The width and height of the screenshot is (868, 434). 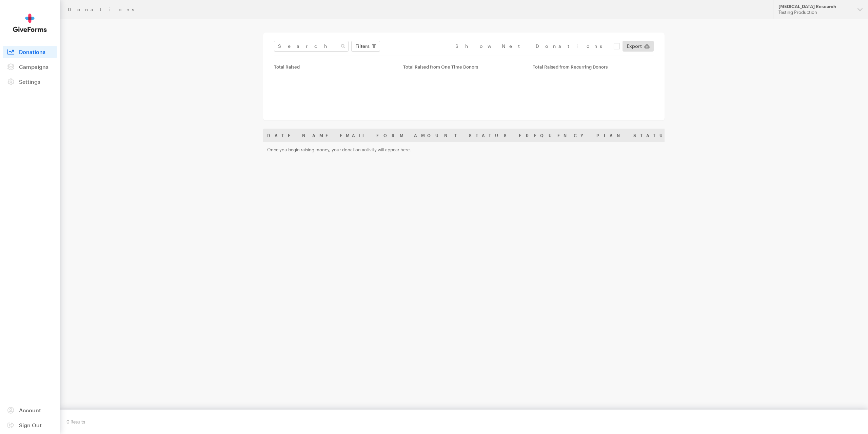 I want to click on th: Frequency, so click(x=553, y=136).